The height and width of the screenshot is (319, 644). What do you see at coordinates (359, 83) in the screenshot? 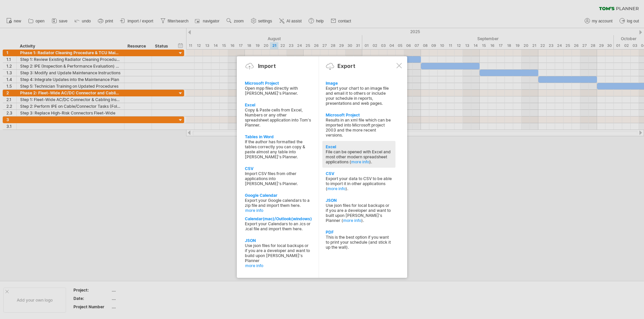
I see `div: Image` at bounding box center [359, 83].